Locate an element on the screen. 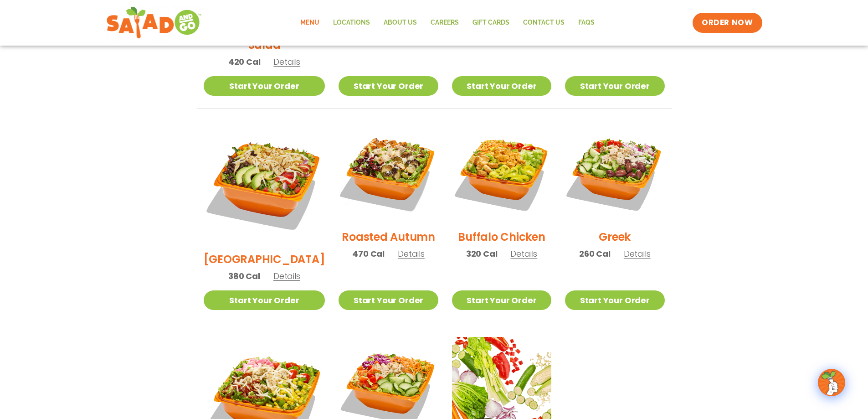  nav: Menu is located at coordinates (448, 23).